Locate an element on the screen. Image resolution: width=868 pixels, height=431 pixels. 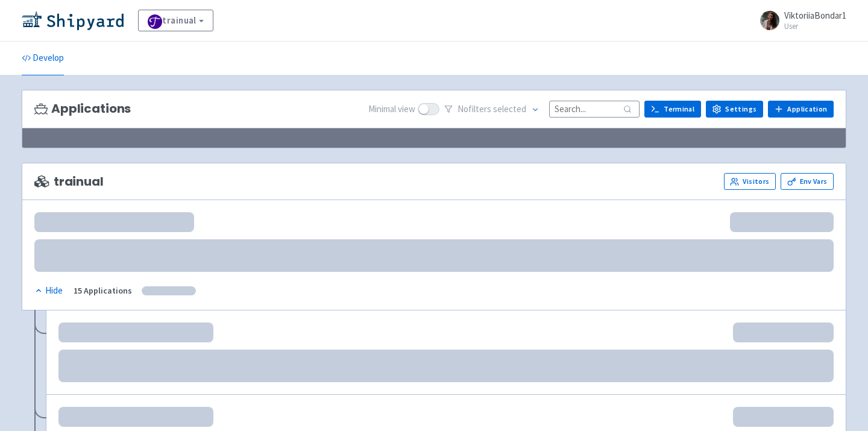
span: trainual is located at coordinates (69, 181).